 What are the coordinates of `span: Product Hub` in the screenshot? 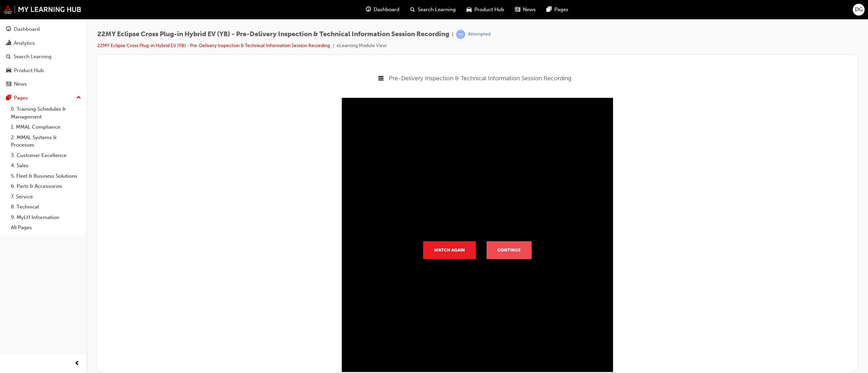 It's located at (489, 9).